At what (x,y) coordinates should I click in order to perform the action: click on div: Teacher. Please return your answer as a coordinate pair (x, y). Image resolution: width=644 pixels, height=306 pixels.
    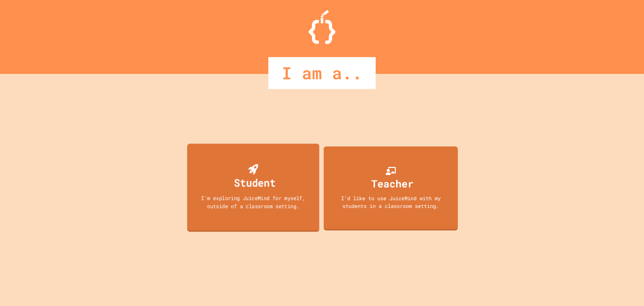
    Looking at the image, I should click on (393, 183).